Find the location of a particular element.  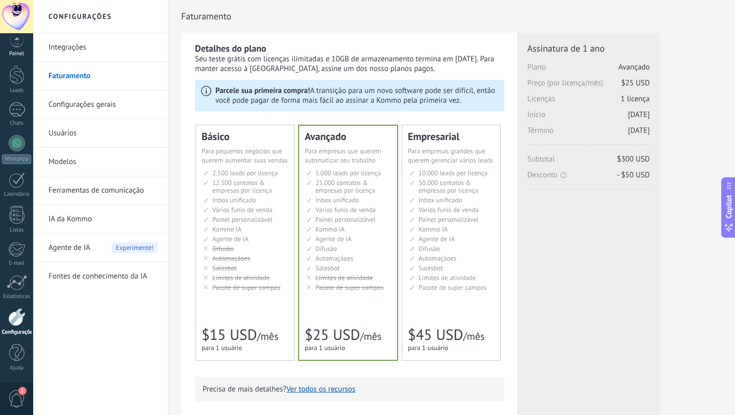

a: Configurações gerais is located at coordinates (103, 105).